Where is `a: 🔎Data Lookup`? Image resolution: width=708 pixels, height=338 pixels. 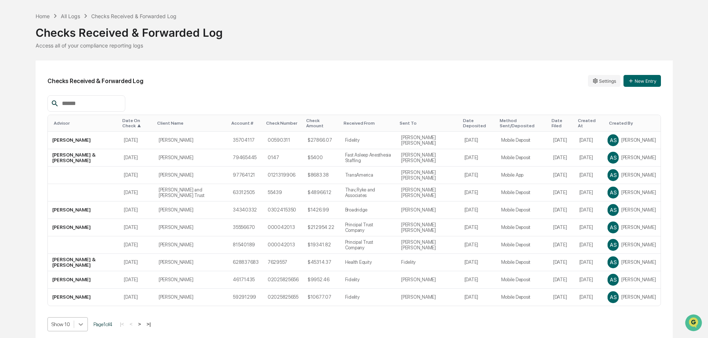
a: 🔎Data Lookup is located at coordinates (27, 111).